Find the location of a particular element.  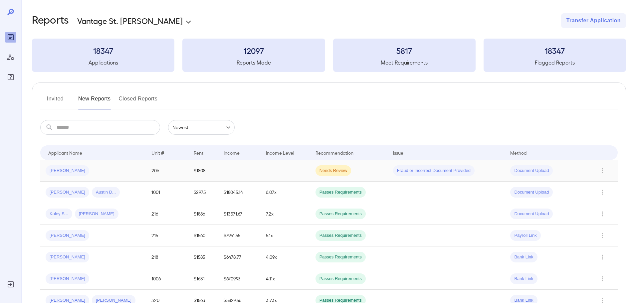

td: 215 is located at coordinates (167, 236).